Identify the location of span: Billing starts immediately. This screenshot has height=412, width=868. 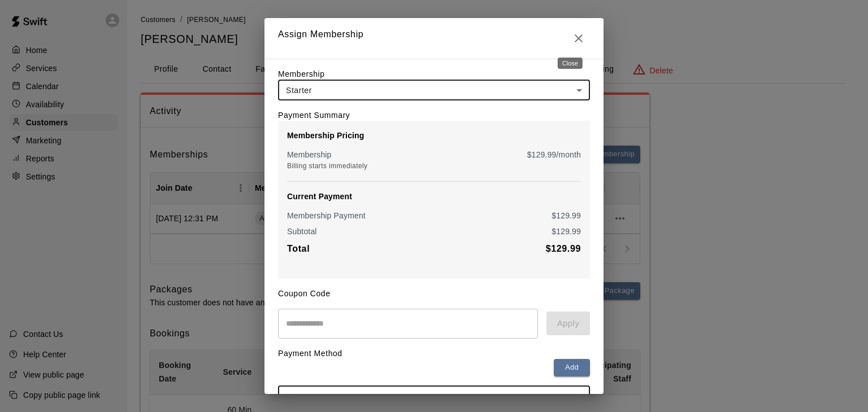
(327, 166).